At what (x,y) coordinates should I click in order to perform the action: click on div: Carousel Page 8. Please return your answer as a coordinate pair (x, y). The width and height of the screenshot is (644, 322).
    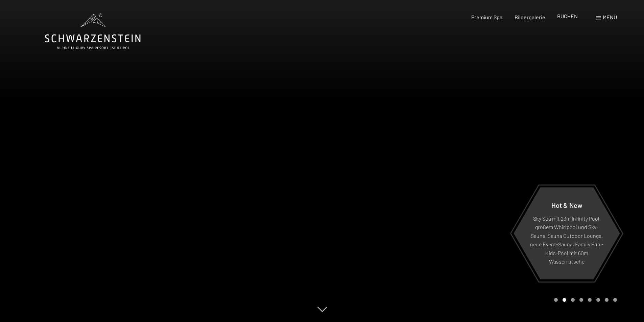
    Looking at the image, I should click on (615, 299).